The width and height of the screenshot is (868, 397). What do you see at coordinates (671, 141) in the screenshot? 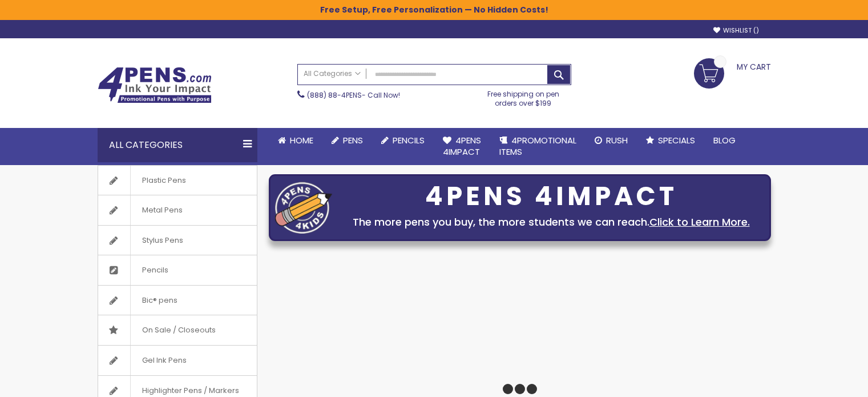
I see `a: Specials` at bounding box center [671, 141].